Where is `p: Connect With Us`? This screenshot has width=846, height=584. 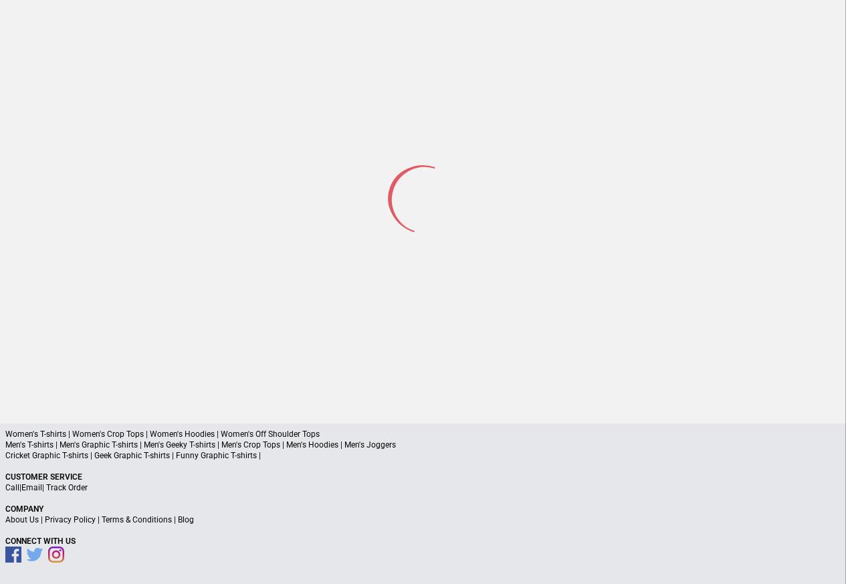 p: Connect With Us is located at coordinates (423, 541).